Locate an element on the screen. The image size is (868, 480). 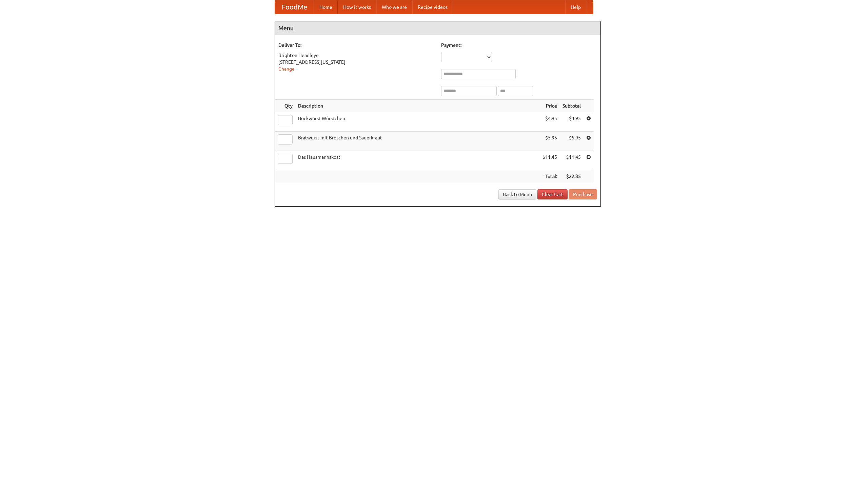
a: Back to Menu is located at coordinates (517, 194).